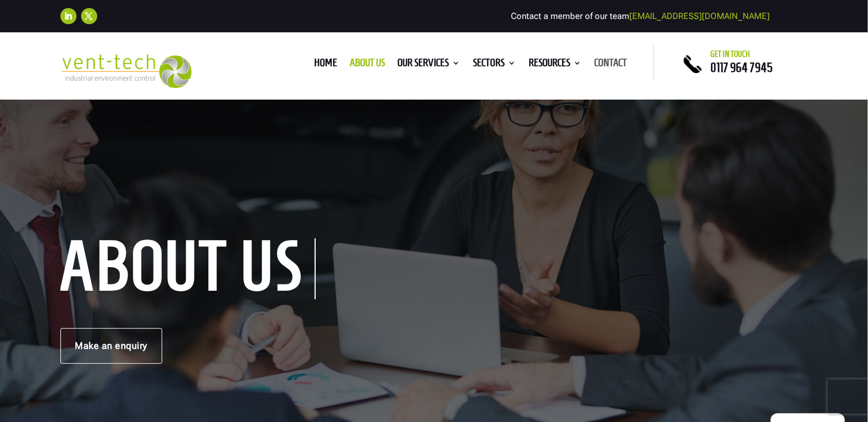  Describe the element at coordinates (429, 65) in the screenshot. I see `a: Our Services` at that location.